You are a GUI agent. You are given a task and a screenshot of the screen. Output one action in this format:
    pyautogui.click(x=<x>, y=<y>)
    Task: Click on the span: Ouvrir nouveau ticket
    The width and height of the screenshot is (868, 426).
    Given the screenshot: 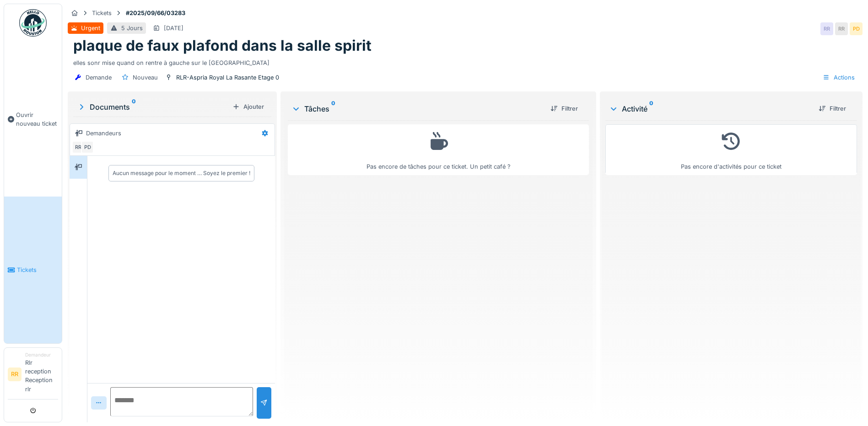 What is the action you would take?
    pyautogui.click(x=37, y=120)
    